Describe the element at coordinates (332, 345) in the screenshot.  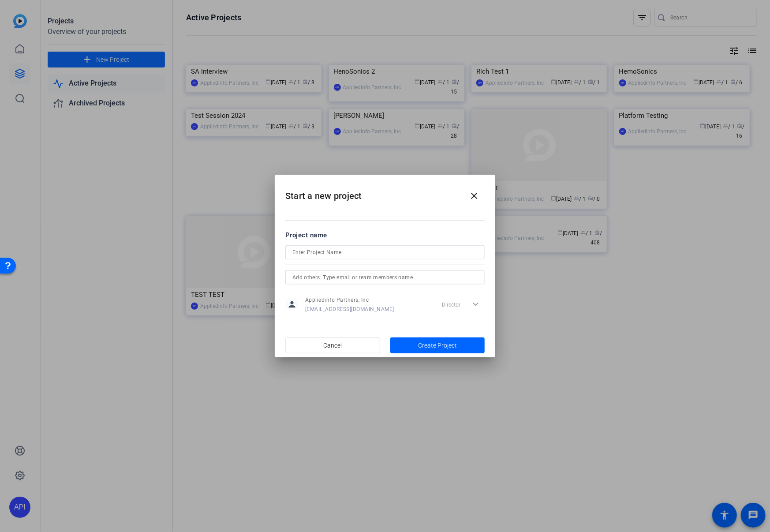
I see `button: Cancel` at that location.